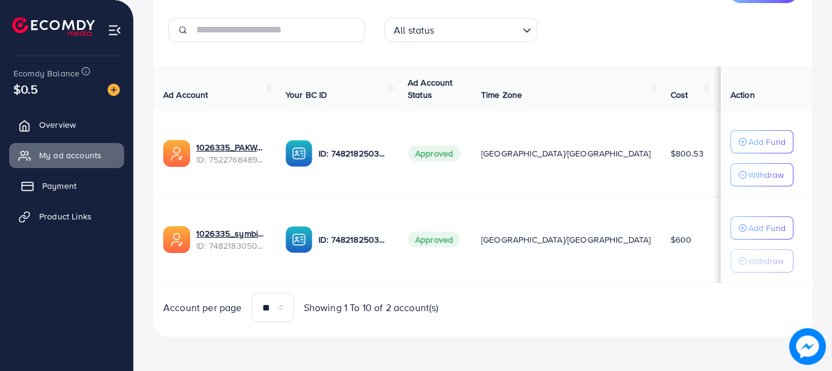  Describe the element at coordinates (687, 153) in the screenshot. I see `span: $800.53` at that location.